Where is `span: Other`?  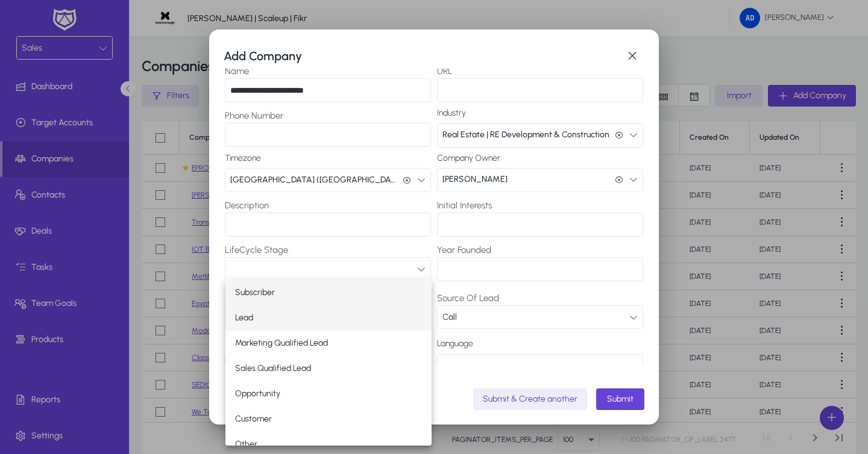 span: Other is located at coordinates (246, 445).